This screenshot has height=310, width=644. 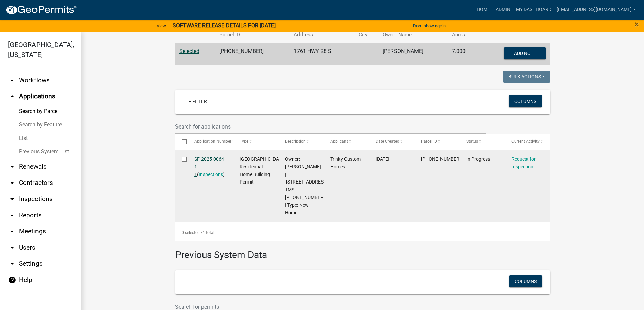 What do you see at coordinates (161, 26) in the screenshot?
I see `a: View` at bounding box center [161, 26].